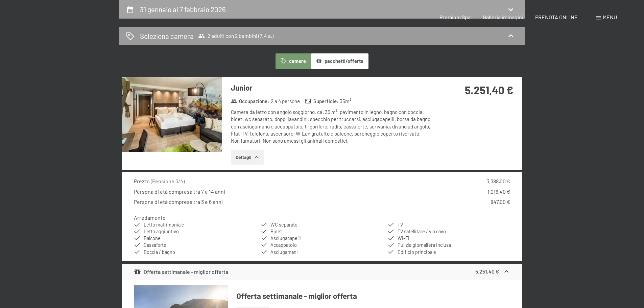 The image size is (644, 308). Describe the element at coordinates (346, 101) in the screenshot. I see `span: 35 m²` at that location.